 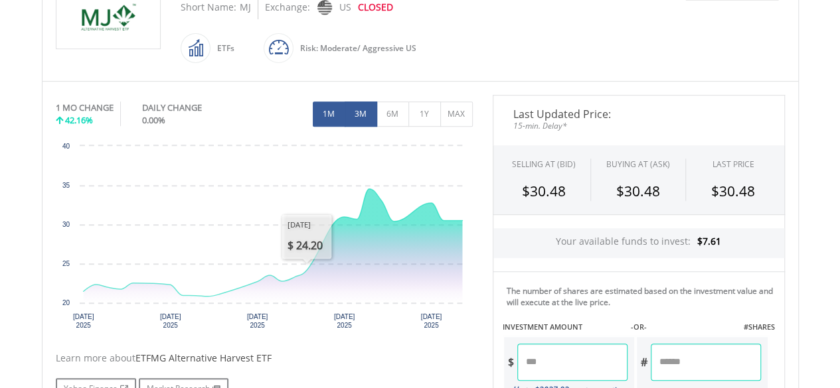 What do you see at coordinates (194, 108) in the screenshot?
I see `div: DAILY CHANGE` at bounding box center [194, 108].